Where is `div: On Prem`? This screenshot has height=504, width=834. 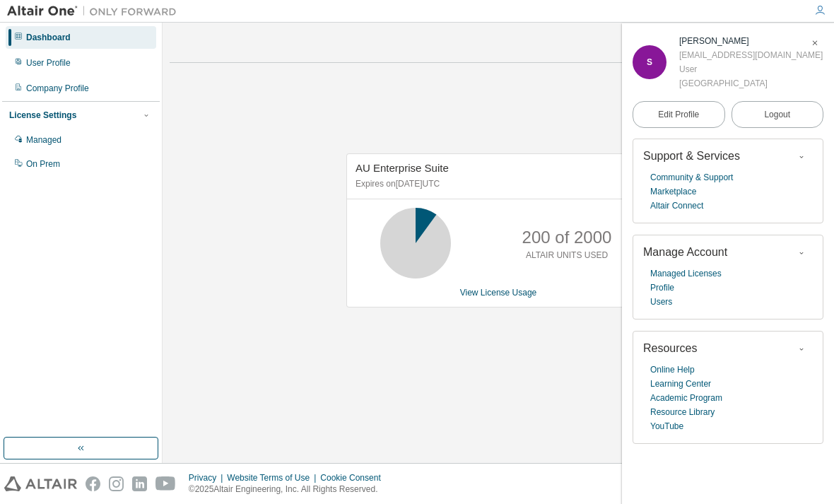 div: On Prem is located at coordinates (43, 164).